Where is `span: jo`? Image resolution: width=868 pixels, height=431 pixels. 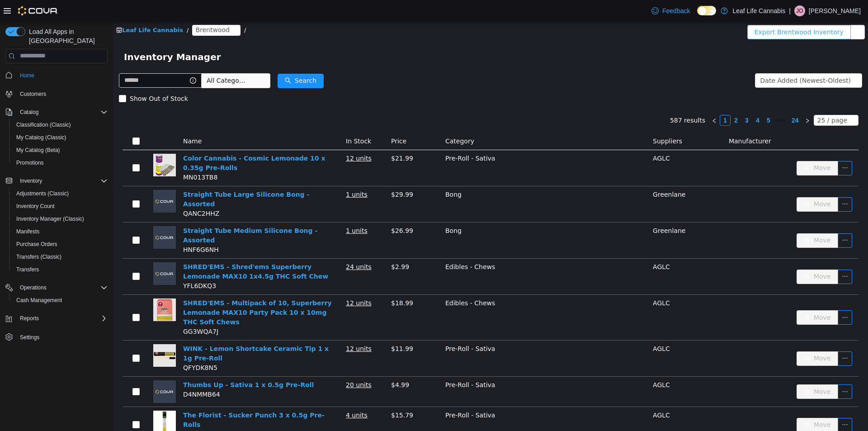
span: jo is located at coordinates (799, 11).